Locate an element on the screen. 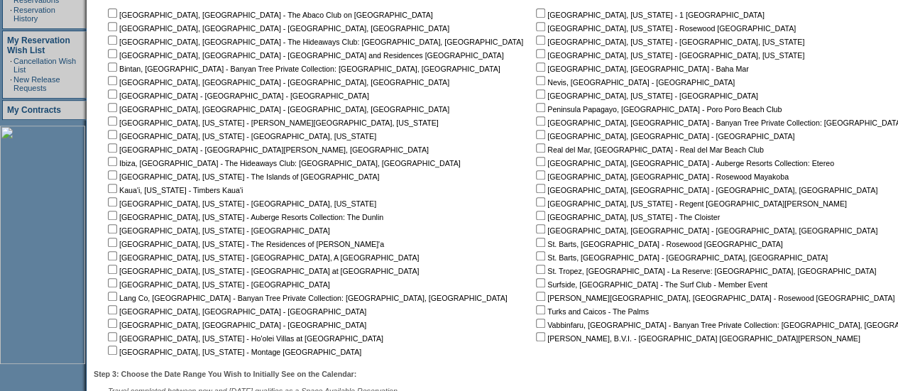 Image resolution: width=898 pixels, height=391 pixels. nobr: Turks and Caicos - The Palms is located at coordinates (590, 311).